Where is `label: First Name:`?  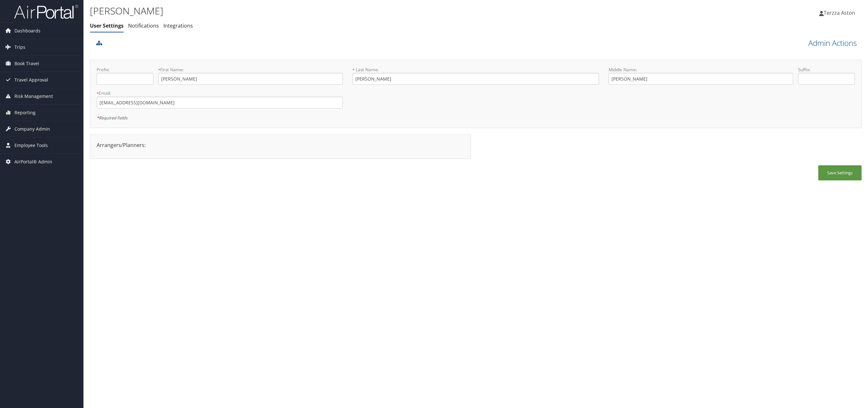 label: First Name: is located at coordinates (251, 70).